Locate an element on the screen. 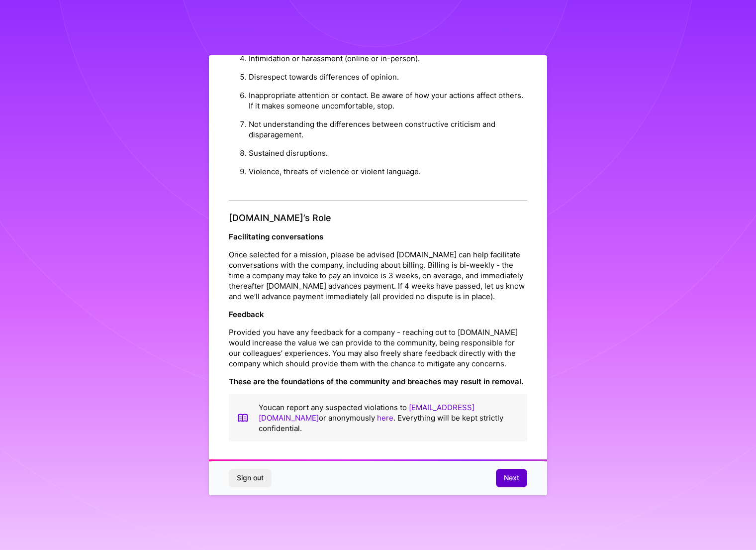 The width and height of the screenshot is (756, 550). button: Sign out is located at coordinates (250, 477).